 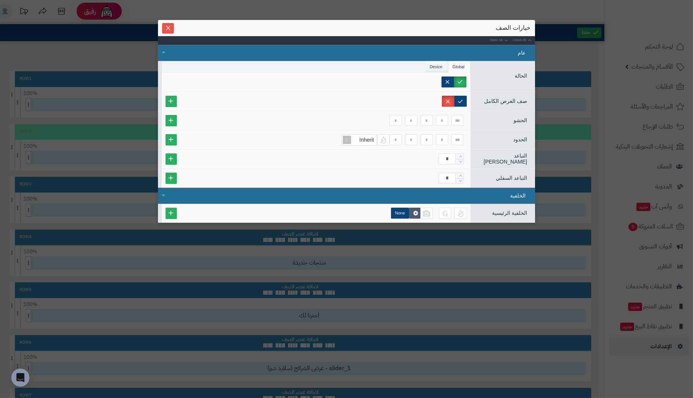 What do you see at coordinates (523, 40) in the screenshot?
I see `a: Close All` at bounding box center [523, 40].